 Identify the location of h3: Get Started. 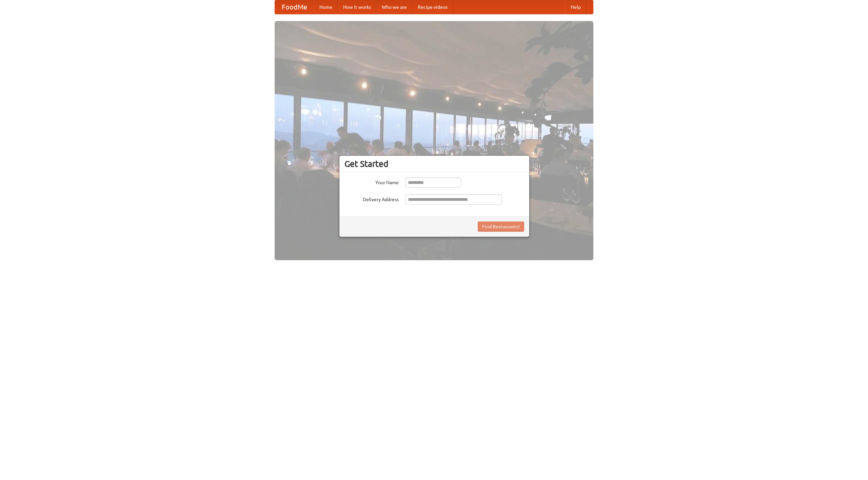
(434, 164).